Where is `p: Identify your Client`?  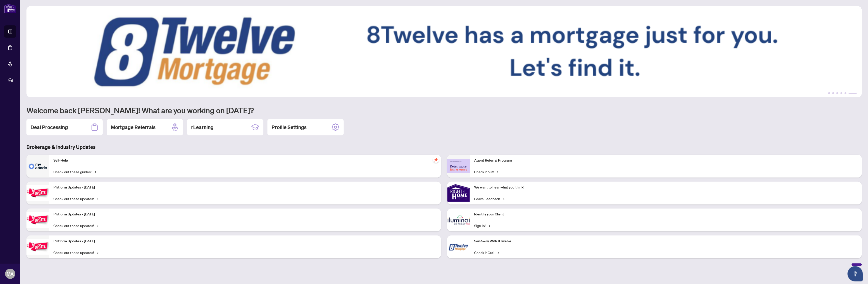
p: Identify your Client is located at coordinates (666, 215).